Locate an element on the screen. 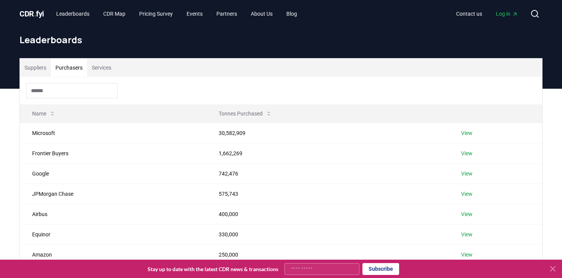 The height and width of the screenshot is (278, 562). a: Pricing Survey is located at coordinates (156, 14).